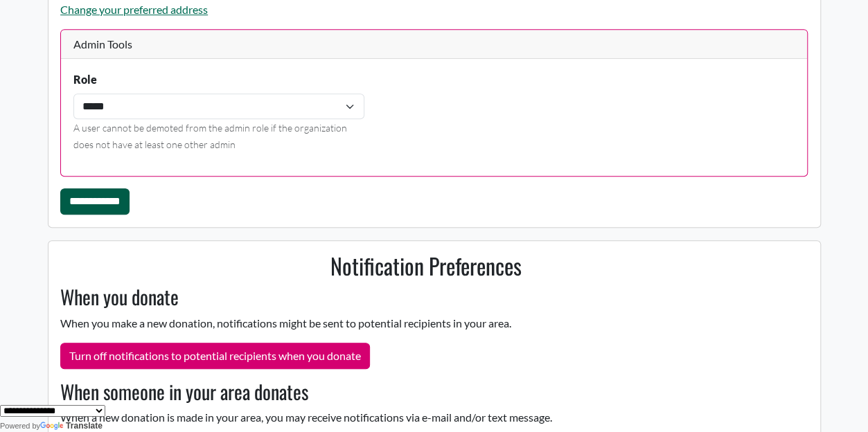 This screenshot has height=432, width=868. Describe the element at coordinates (426, 266) in the screenshot. I see `h2: Notification Preferences` at that location.